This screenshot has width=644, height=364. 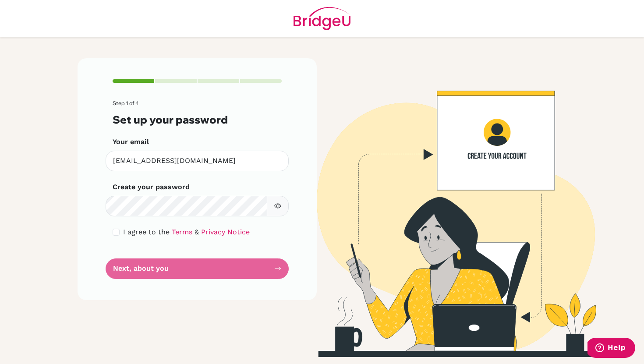 What do you see at coordinates (29, 10) in the screenshot?
I see `span: Help` at bounding box center [29, 10].